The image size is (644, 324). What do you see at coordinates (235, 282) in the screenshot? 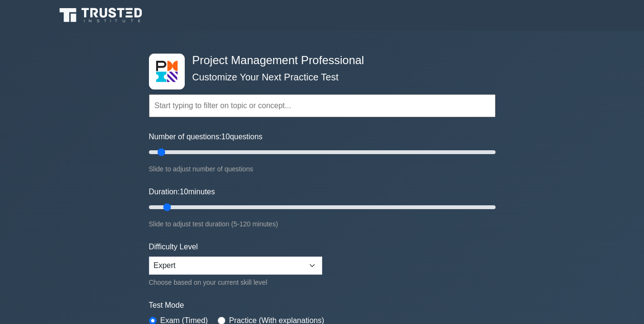
I see `div: Choose based on your current skill level` at bounding box center [235, 282].